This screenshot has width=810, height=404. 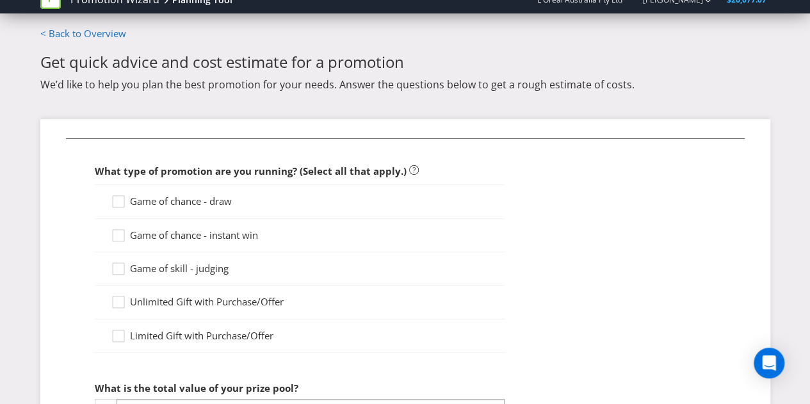 What do you see at coordinates (194, 235) in the screenshot?
I see `span: Game of chance - instant win` at bounding box center [194, 235].